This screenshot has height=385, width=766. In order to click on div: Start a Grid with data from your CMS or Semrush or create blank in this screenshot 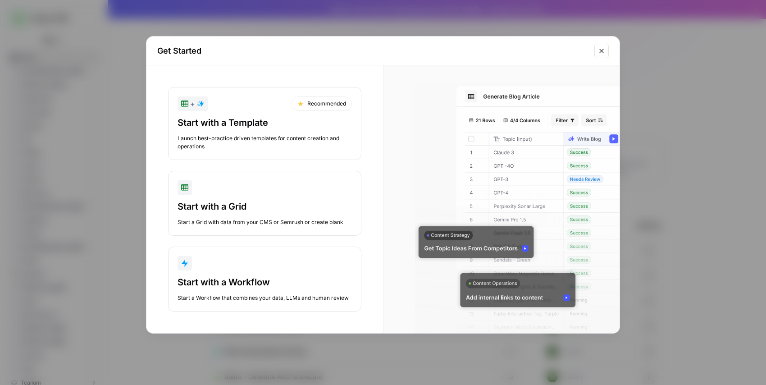, I will do `click(265, 222)`.